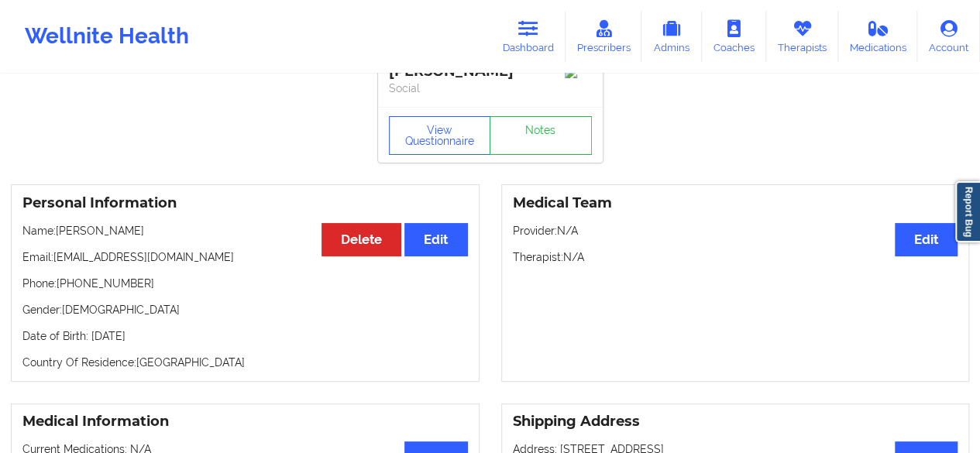 The image size is (980, 453). Describe the element at coordinates (541, 136) in the screenshot. I see `a: Notes` at that location.